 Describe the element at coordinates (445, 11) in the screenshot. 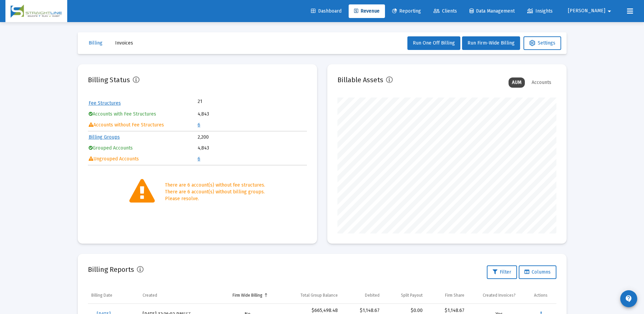

I see `span: Clients` at that location.